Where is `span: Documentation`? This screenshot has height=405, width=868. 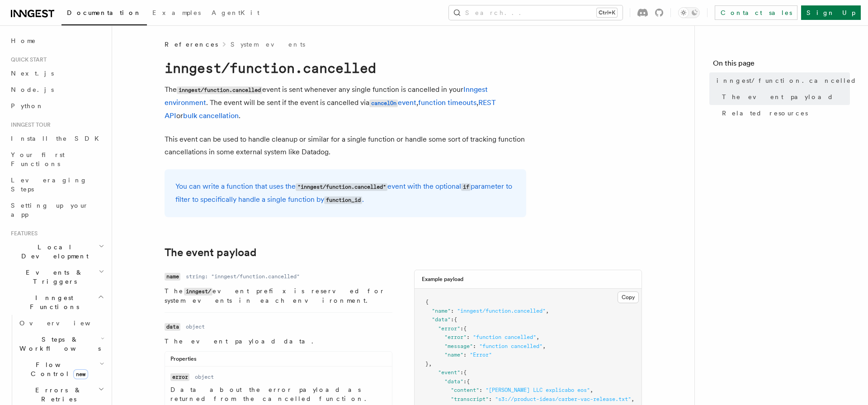 span: Documentation is located at coordinates (104, 12).